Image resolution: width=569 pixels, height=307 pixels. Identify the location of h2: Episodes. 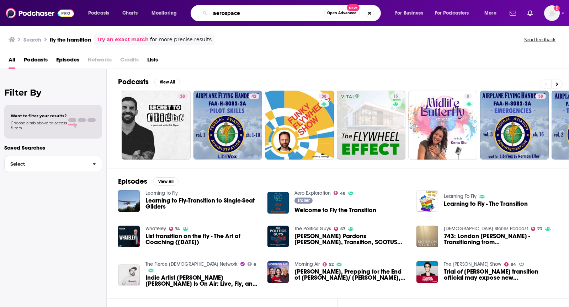
(133, 181).